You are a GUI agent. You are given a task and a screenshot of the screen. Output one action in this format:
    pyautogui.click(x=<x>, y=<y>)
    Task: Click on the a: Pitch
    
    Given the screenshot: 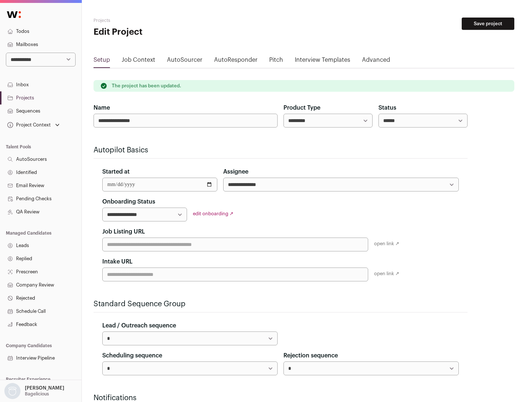 What is the action you would take?
    pyautogui.click(x=276, y=61)
    